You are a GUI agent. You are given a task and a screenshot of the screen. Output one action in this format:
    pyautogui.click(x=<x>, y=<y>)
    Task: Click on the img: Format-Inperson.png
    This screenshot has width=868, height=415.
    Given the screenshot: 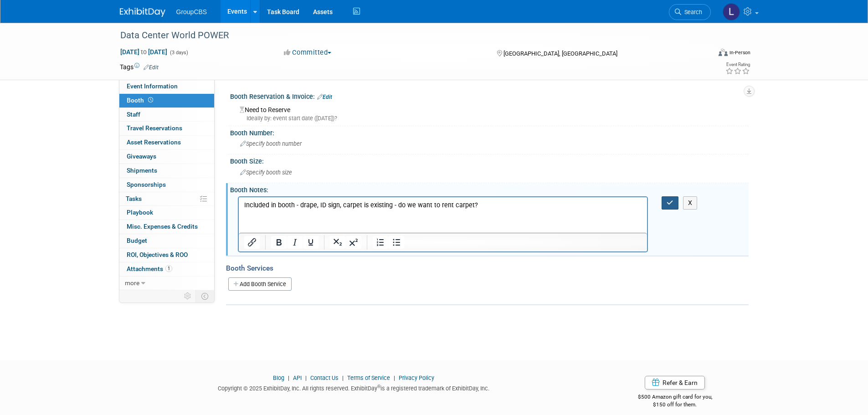 What is the action you would take?
    pyautogui.click(x=723, y=53)
    